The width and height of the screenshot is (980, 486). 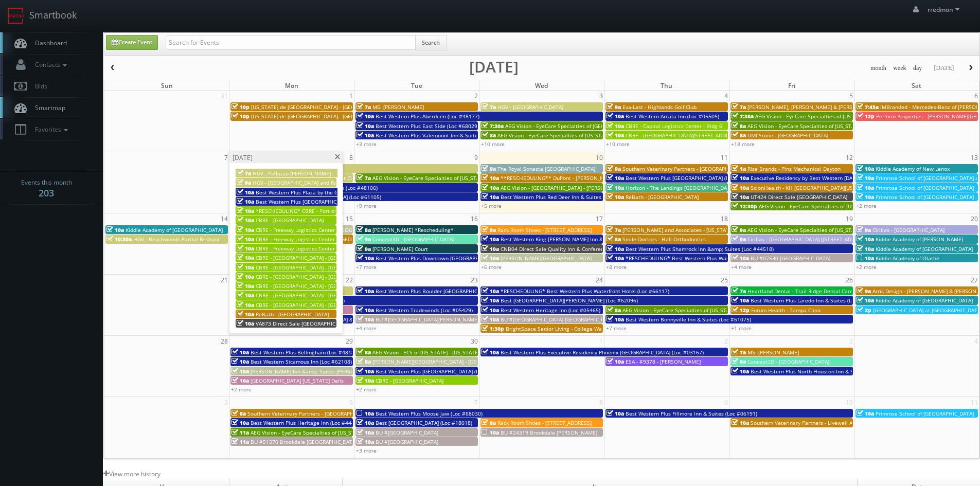 What do you see at coordinates (864, 310) in the screenshot?
I see `span: 2p` at bounding box center [864, 310].